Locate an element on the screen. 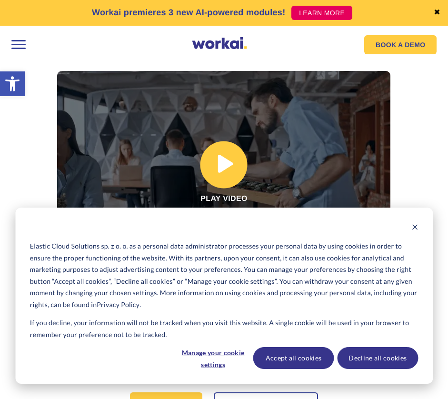 The height and width of the screenshot is (399, 448). button: Manage your cookie settings is located at coordinates (213, 358).